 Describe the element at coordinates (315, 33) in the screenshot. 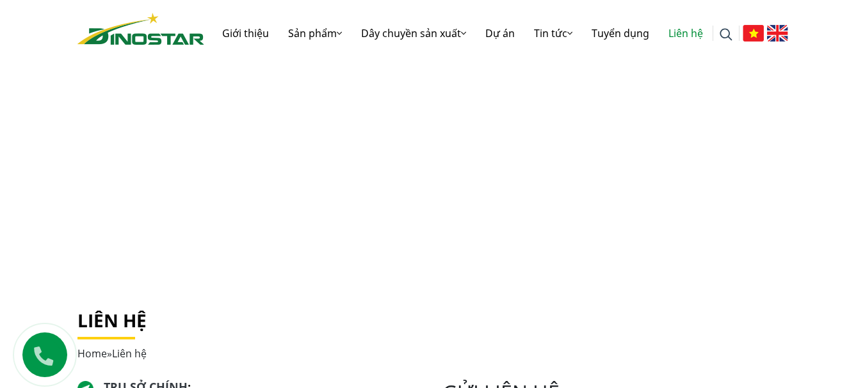

I see `a: Sản phẩm` at that location.